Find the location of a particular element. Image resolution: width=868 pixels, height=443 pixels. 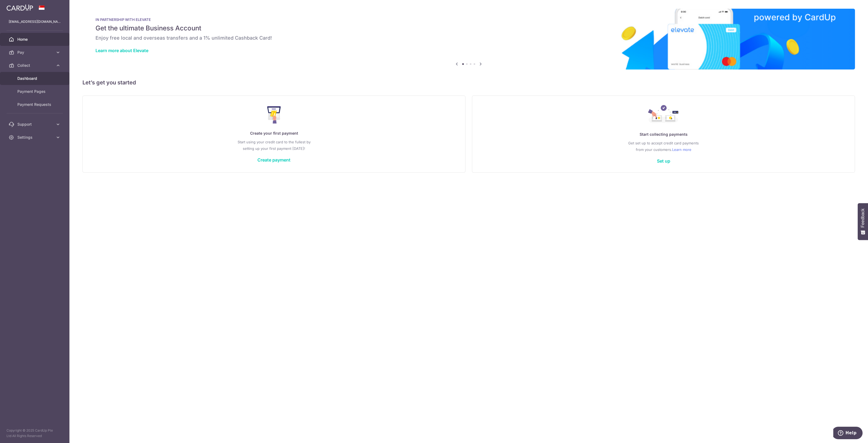

a: Set up is located at coordinates (663, 161).